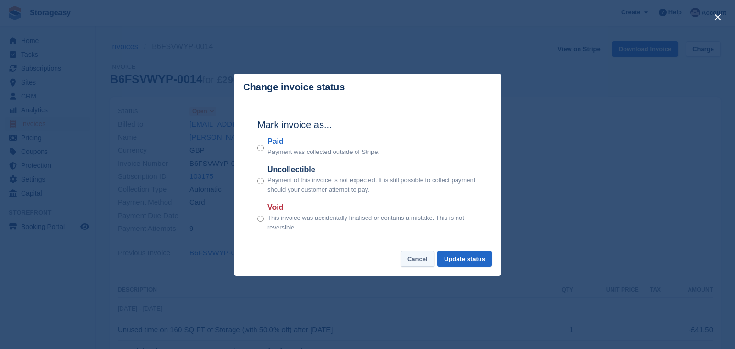 The width and height of the screenshot is (735, 349). What do you see at coordinates (372, 222) in the screenshot?
I see `p: This invoice was accidentally finalised or contains a mistake. This is not reversible.` at bounding box center [372, 222].